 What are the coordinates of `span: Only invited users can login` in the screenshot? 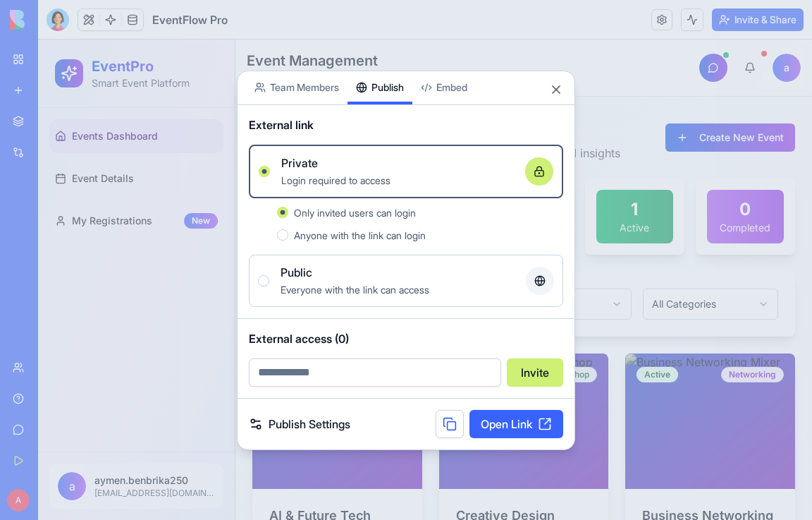 It's located at (355, 212).